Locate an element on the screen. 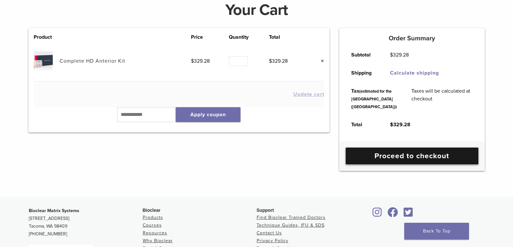  a: Find Bioclear Trained Doctors is located at coordinates (291, 218).